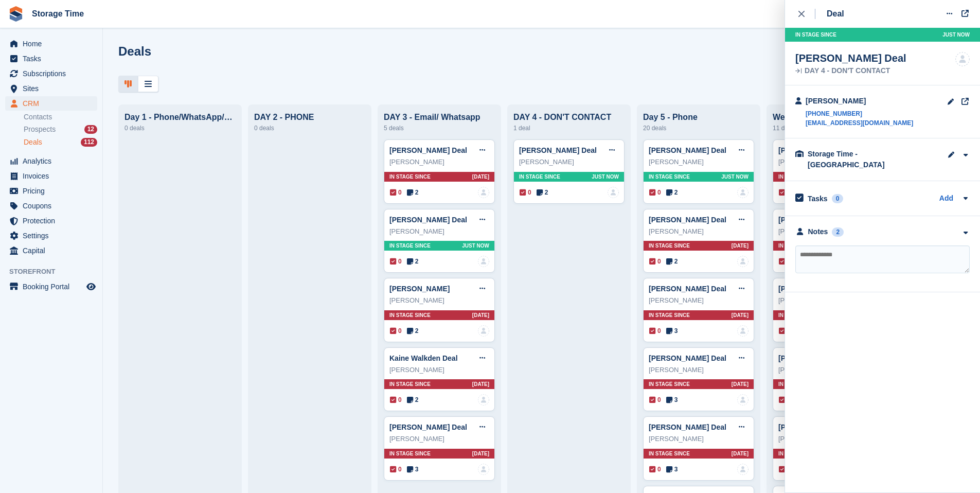 The width and height of the screenshot is (980, 493). Describe the element at coordinates (817, 198) in the screenshot. I see `h2: Tasks` at that location.